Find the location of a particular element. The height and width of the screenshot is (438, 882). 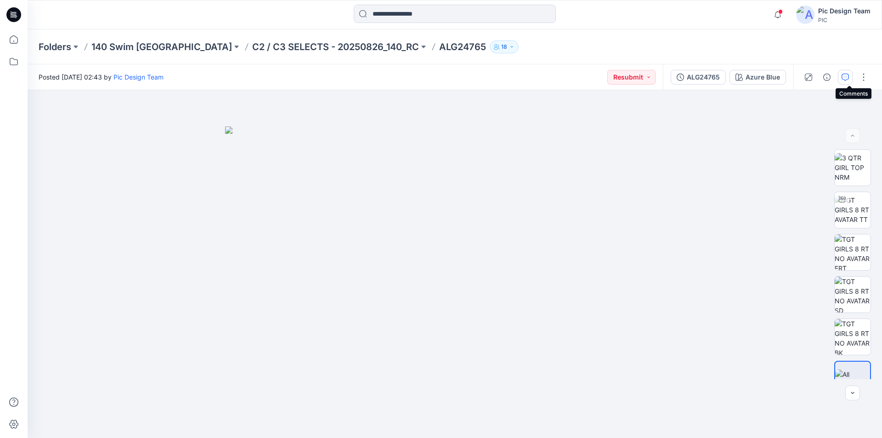

a: Folders is located at coordinates (55, 47).